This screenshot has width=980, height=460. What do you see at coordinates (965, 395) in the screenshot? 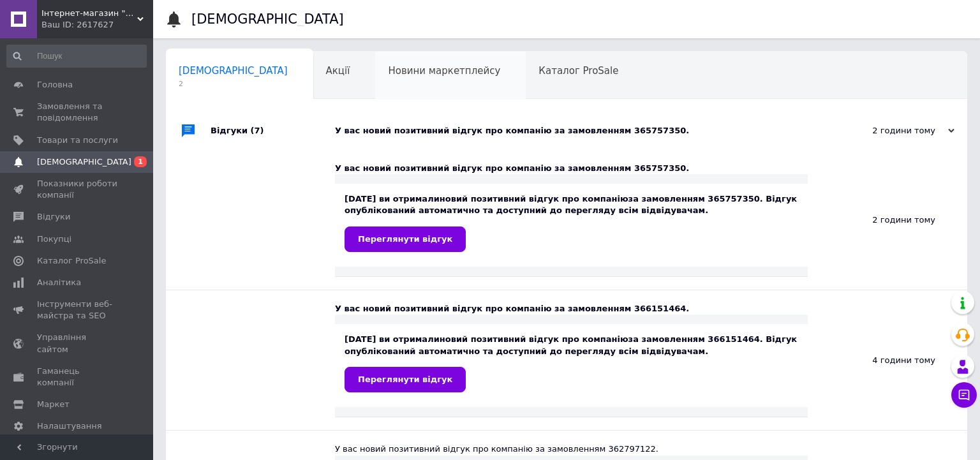
I see `button: Чат з покупцем` at bounding box center [965, 395].